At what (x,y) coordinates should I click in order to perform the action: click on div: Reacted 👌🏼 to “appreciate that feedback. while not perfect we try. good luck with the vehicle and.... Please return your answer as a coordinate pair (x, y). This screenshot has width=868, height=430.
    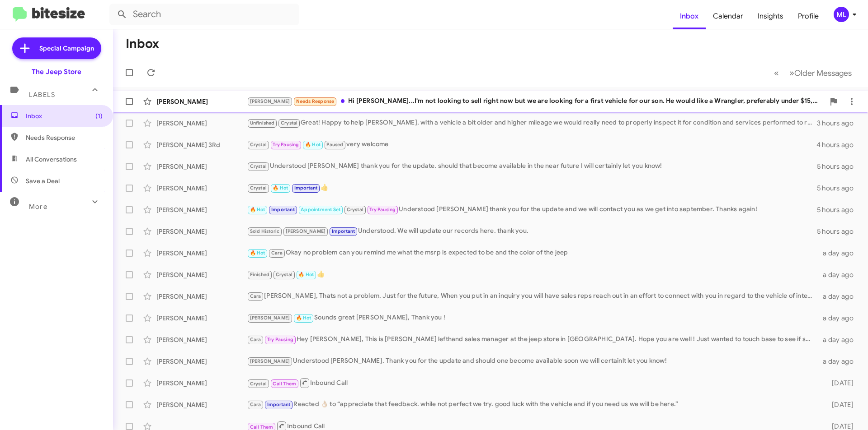
    Looking at the image, I should click on (532, 405).